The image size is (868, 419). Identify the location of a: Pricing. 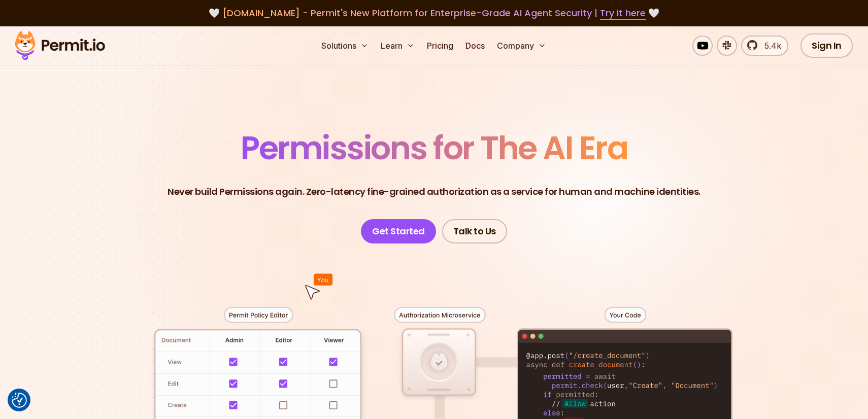
(440, 46).